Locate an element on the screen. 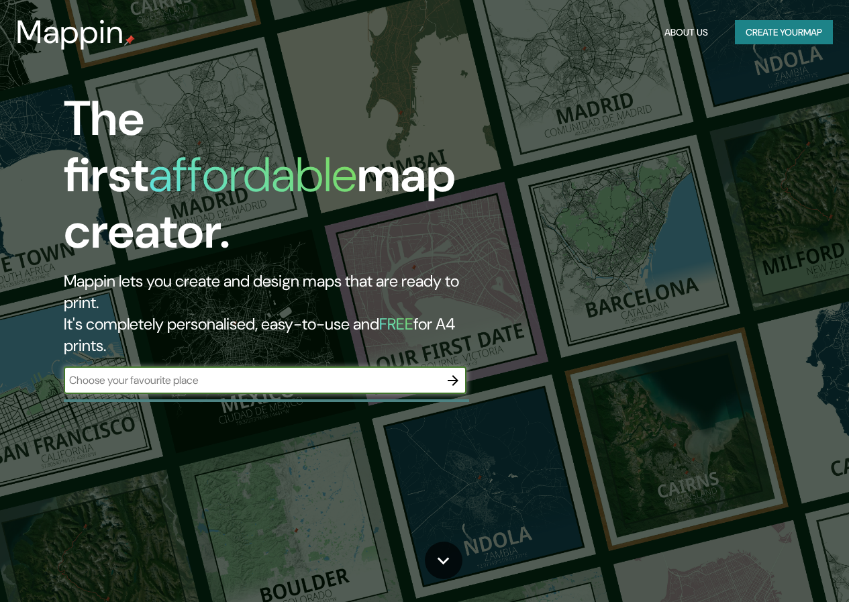 This screenshot has width=849, height=602. h5: FREE is located at coordinates (396, 323).